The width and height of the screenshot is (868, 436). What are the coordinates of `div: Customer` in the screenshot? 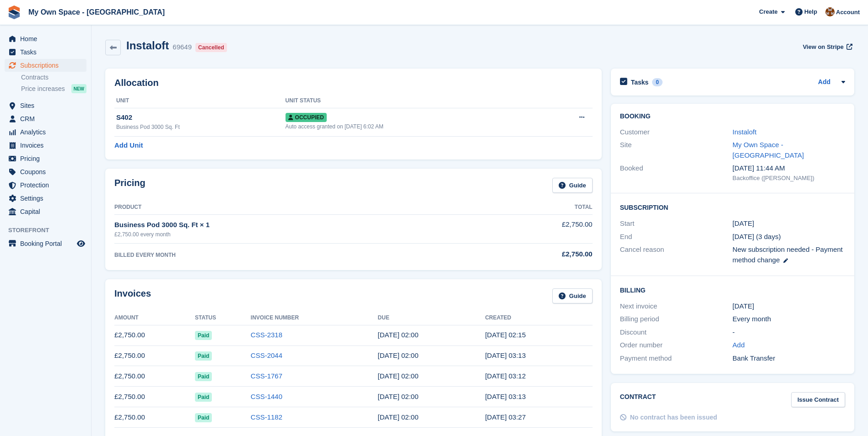 It's located at (676, 132).